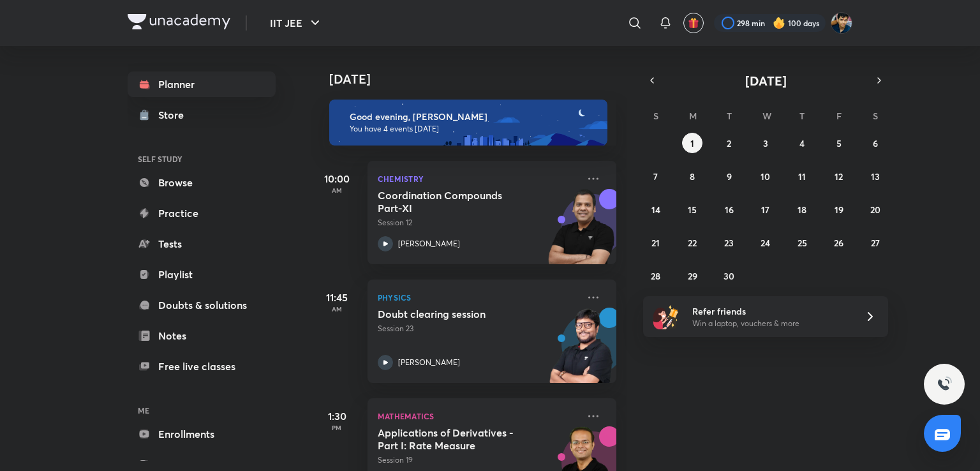 The height and width of the screenshot is (471, 980). What do you see at coordinates (839, 176) in the screenshot?
I see `button: September 12, 2025` at bounding box center [839, 176].